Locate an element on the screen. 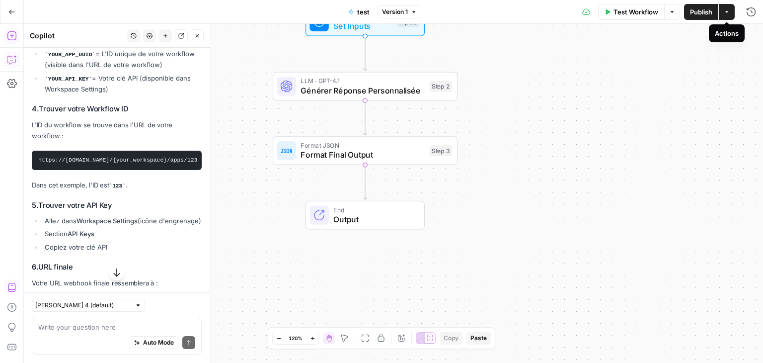 The height and width of the screenshot is (363, 763). span: Publish is located at coordinates (701, 12).